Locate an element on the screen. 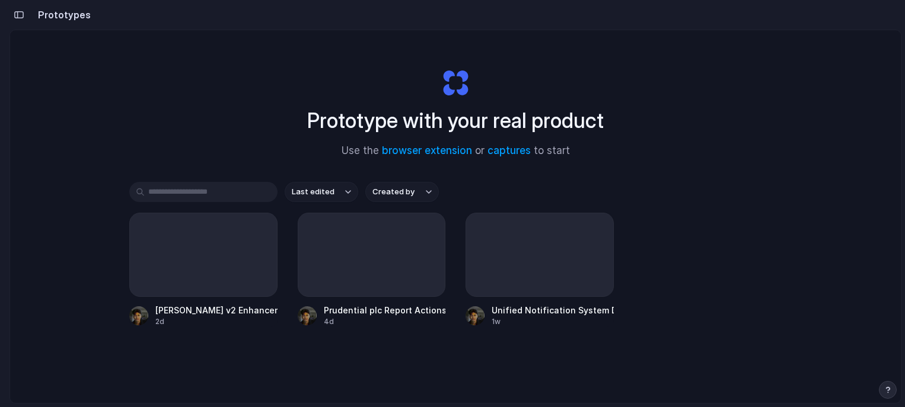 The height and width of the screenshot is (407, 905). div: Prudential plc Report Actions Dashboard is located at coordinates (385, 310).